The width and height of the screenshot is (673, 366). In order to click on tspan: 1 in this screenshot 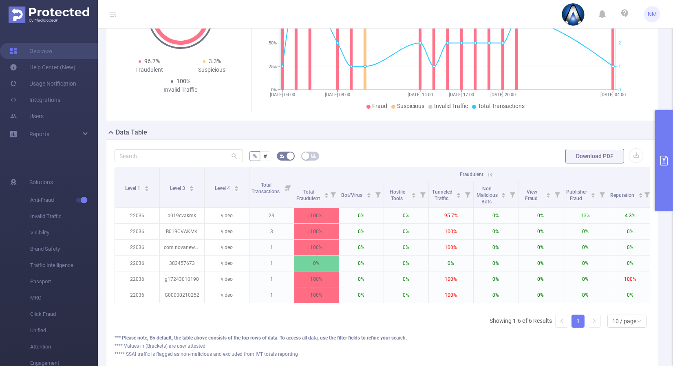, I will do `click(620, 66)`.